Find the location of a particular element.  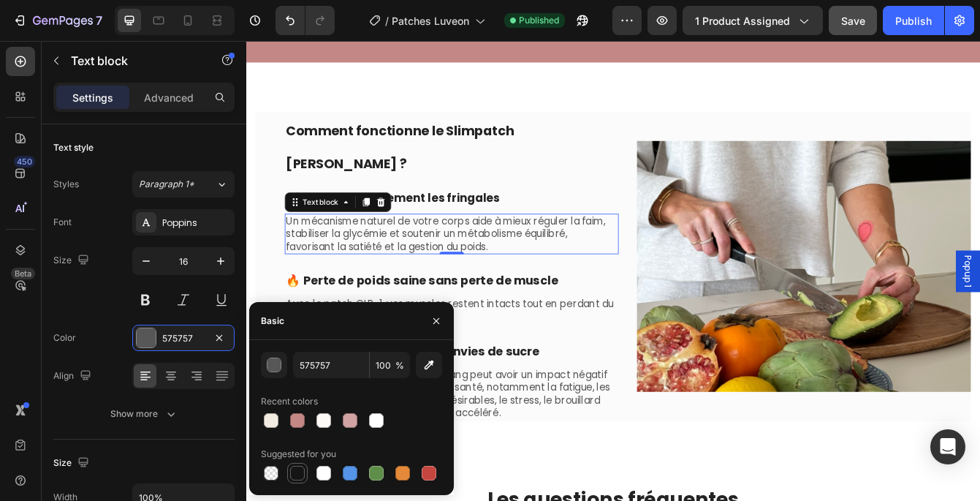

div: Undo/Redo is located at coordinates (305, 20).